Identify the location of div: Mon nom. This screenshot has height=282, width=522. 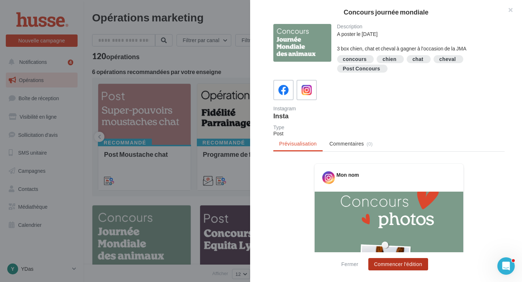
(348, 175).